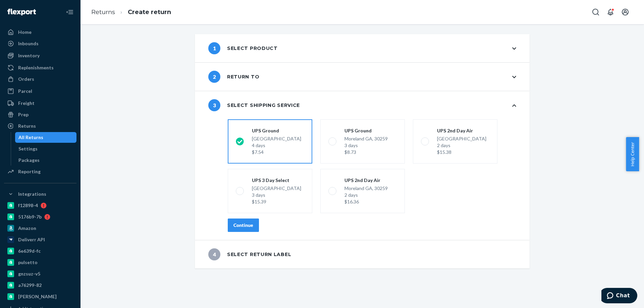 The width and height of the screenshot is (644, 308). Describe the element at coordinates (40, 285) in the screenshot. I see `a: a76299-82` at that location.